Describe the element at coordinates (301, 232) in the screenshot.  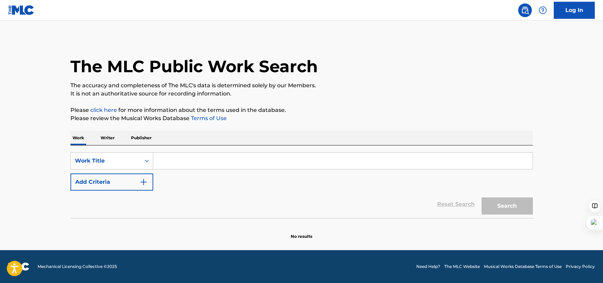
I see `p: No results` at that location.